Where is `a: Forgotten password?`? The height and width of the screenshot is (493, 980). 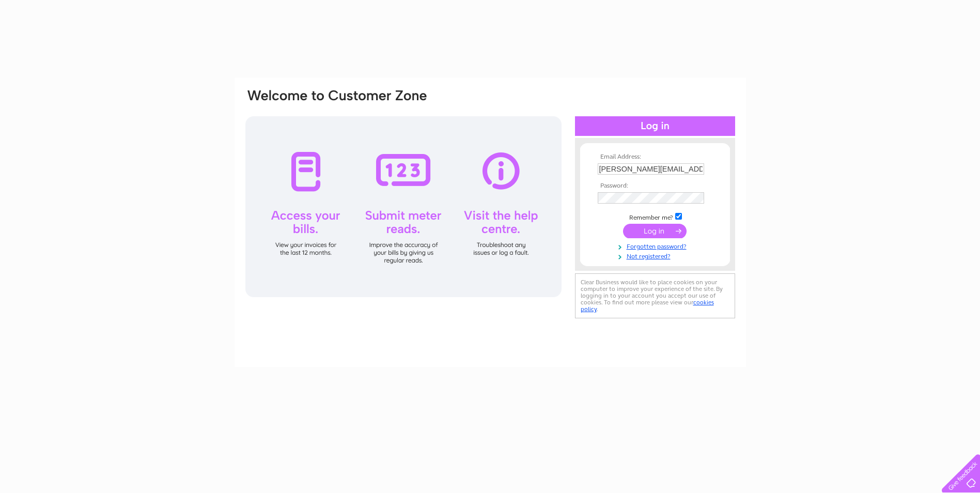 a: Forgotten password? is located at coordinates (656, 246).